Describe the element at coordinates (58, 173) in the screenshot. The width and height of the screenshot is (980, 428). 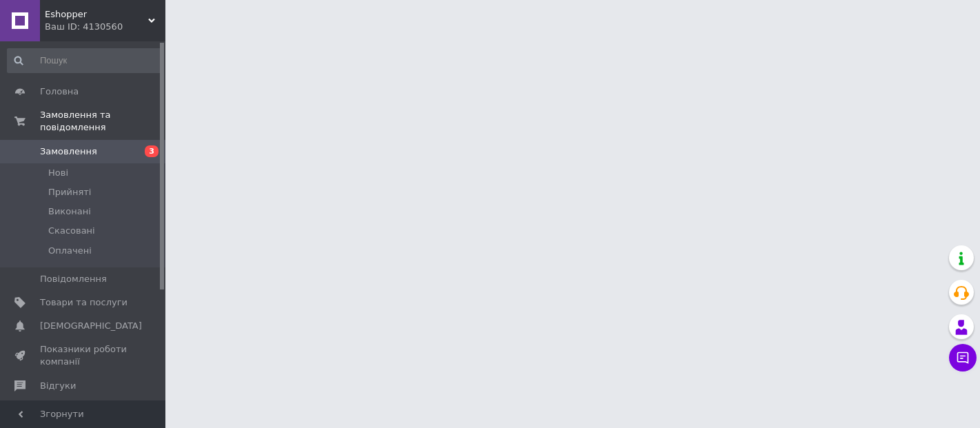
I see `span: Нові` at that location.